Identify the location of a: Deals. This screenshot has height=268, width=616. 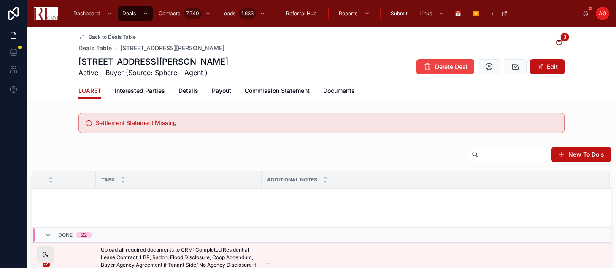
(135, 13).